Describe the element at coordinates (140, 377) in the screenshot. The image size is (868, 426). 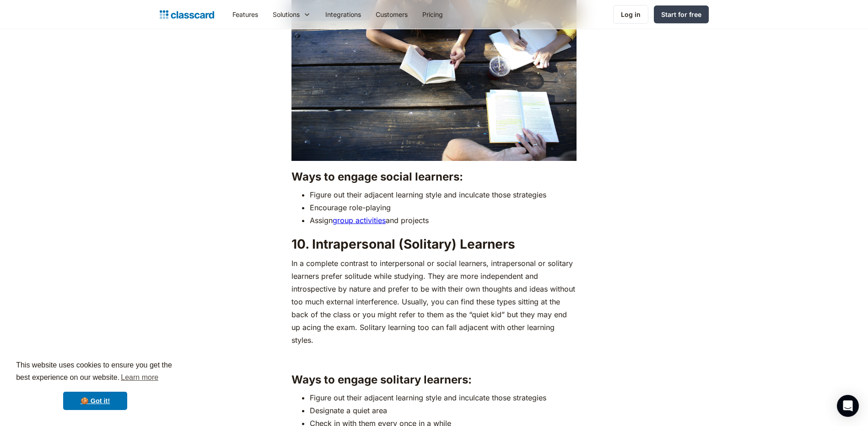
I see `a: learn more about cookies` at that location.